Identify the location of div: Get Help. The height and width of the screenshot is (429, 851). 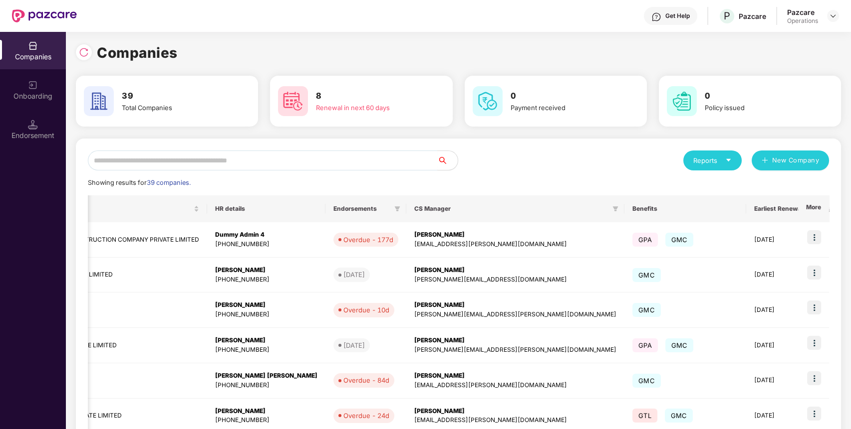
(677, 16).